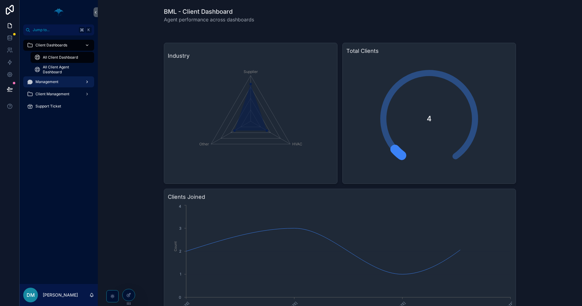 The height and width of the screenshot is (306, 582). What do you see at coordinates (340, 197) in the screenshot?
I see `h3: Clients Joined` at bounding box center [340, 197].